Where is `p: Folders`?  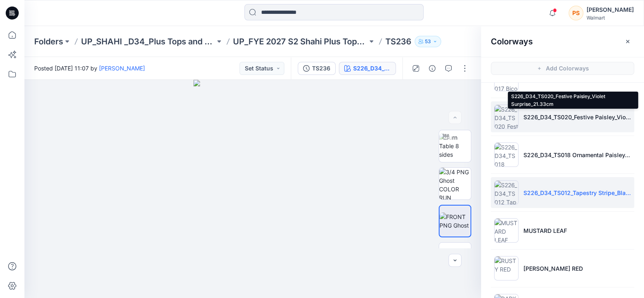 p: Folders is located at coordinates (49, 42).